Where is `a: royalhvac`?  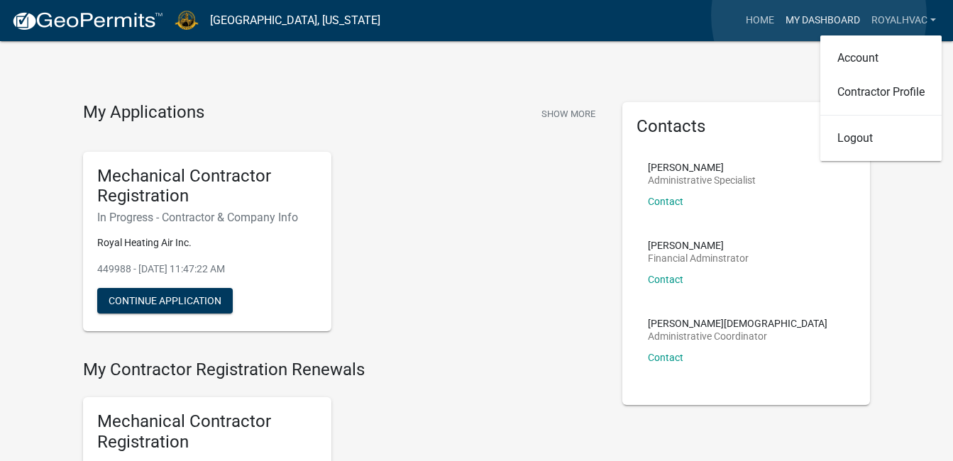 a: royalhvac is located at coordinates (903, 21).